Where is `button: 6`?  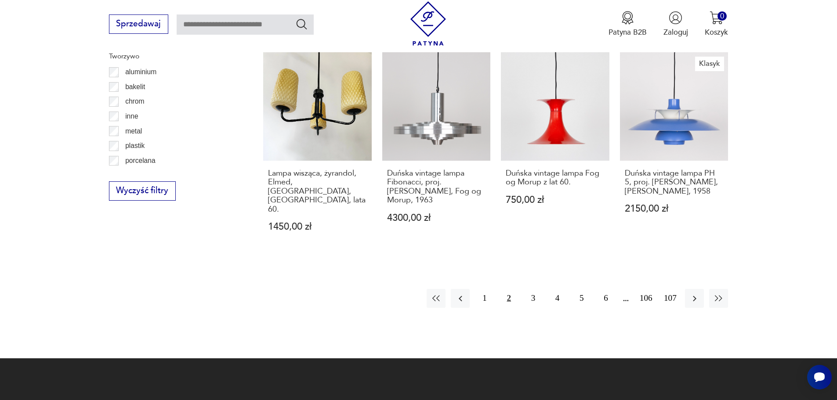
button: 6 is located at coordinates (605, 298).